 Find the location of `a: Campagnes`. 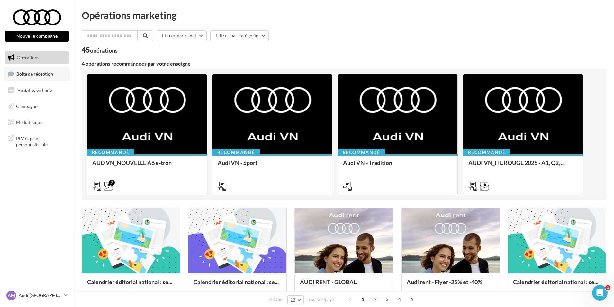

a: Campagnes is located at coordinates (37, 106).